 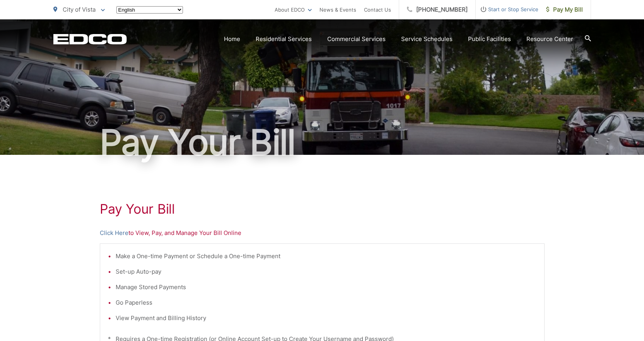 What do you see at coordinates (90, 39) in the screenshot?
I see `a: EDCD logo. Return to the homepage.` at bounding box center [90, 39].